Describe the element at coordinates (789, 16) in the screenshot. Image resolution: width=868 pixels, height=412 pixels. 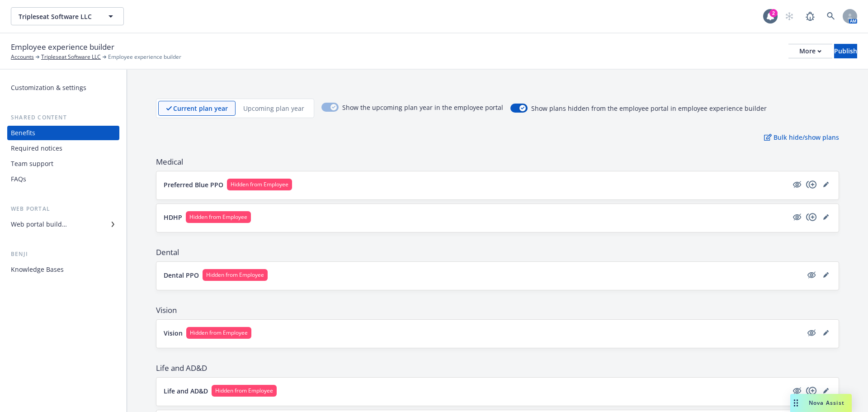
I see `a: Start snowing` at that location.